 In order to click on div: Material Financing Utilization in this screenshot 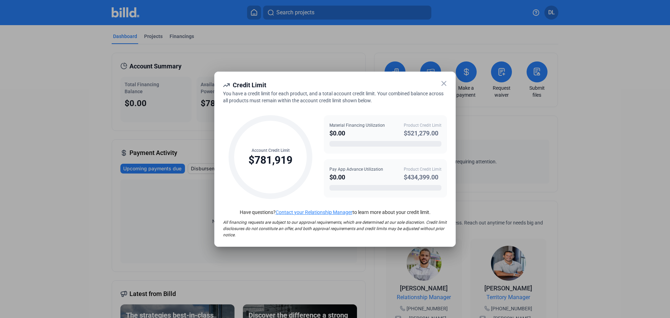, I will do `click(357, 125)`.